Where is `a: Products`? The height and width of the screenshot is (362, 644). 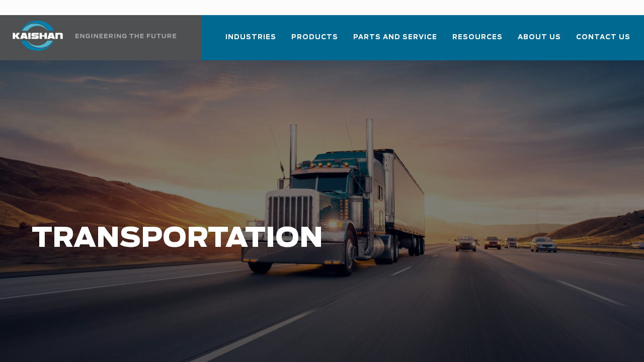
a: Products is located at coordinates (314, 41).